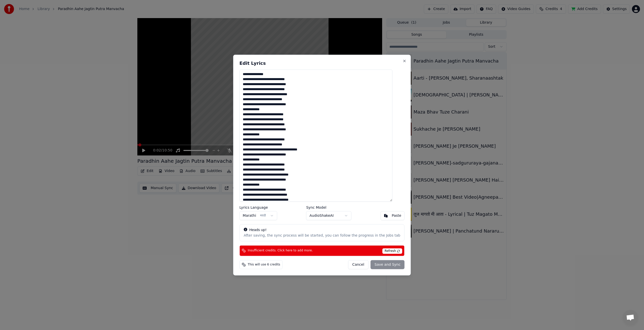 This screenshot has height=330, width=644. Describe the element at coordinates (329, 207) in the screenshot. I see `label: Sync Model` at that location.